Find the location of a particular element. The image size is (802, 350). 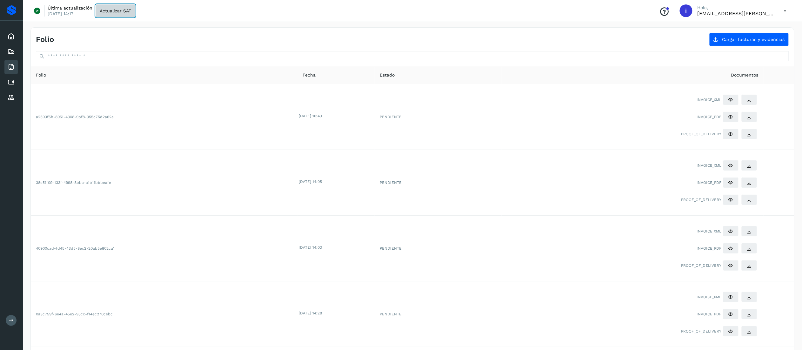

p: Hola, is located at coordinates (736, 8).